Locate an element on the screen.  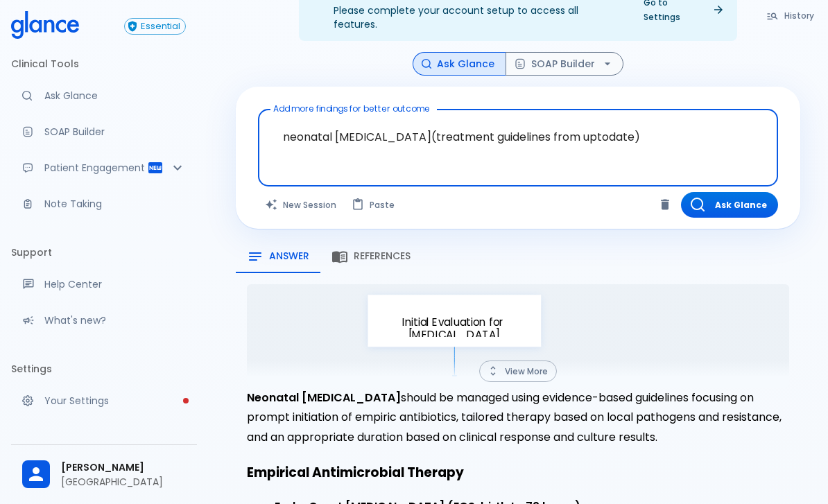
span: Answer is located at coordinates (289, 257).